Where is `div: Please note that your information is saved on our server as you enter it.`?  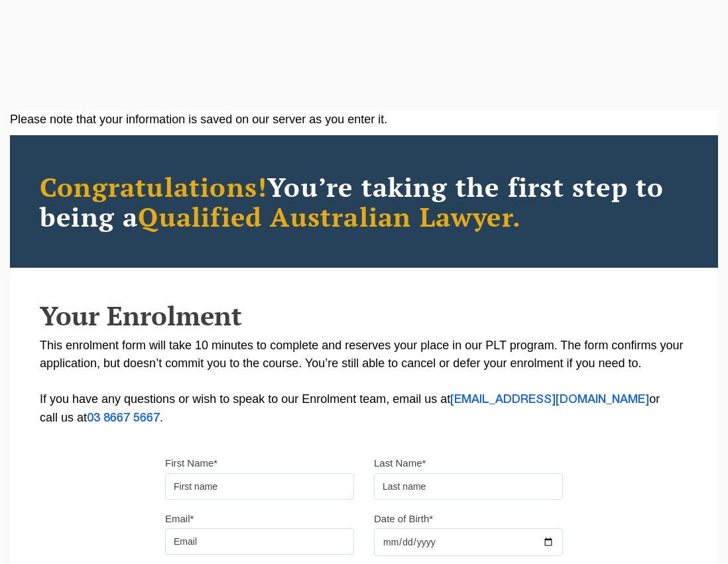 div: Please note that your information is saved on our server as you enter it. is located at coordinates (364, 119).